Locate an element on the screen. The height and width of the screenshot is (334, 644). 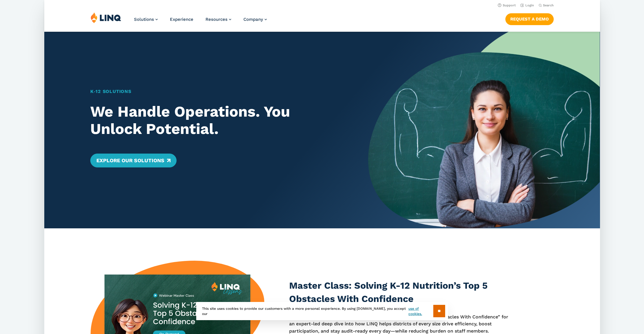
a: use of cookies. is located at coordinates (420, 312).